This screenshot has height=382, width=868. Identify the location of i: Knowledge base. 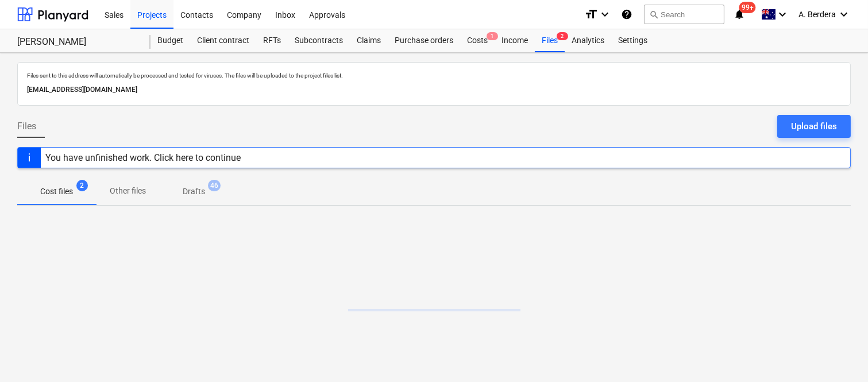
(627, 15).